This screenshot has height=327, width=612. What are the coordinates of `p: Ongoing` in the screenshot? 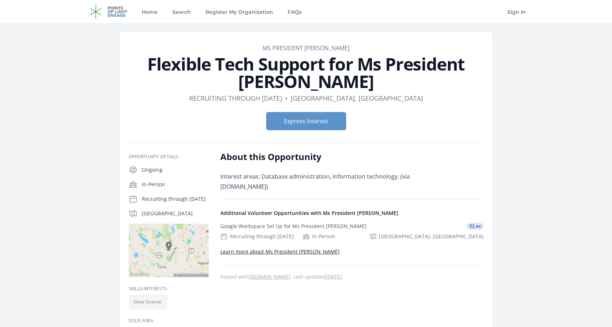 It's located at (175, 170).